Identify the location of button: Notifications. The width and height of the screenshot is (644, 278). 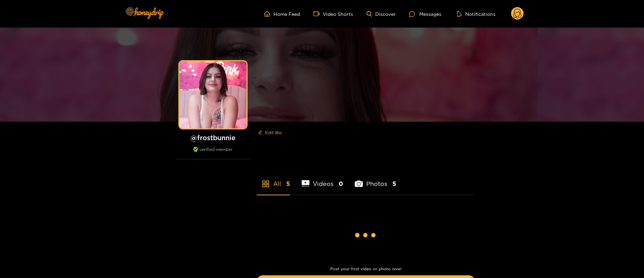
(476, 14).